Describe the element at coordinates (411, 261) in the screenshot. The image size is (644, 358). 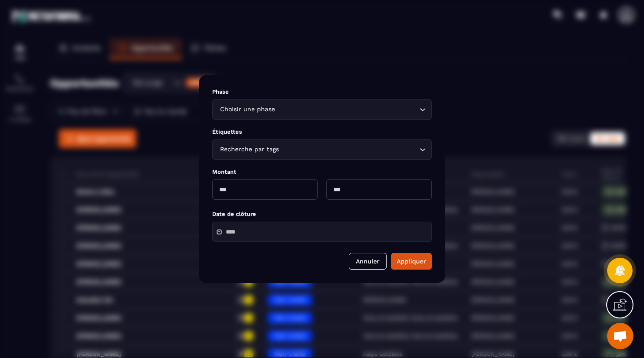
I see `button: Appliquer` at that location.